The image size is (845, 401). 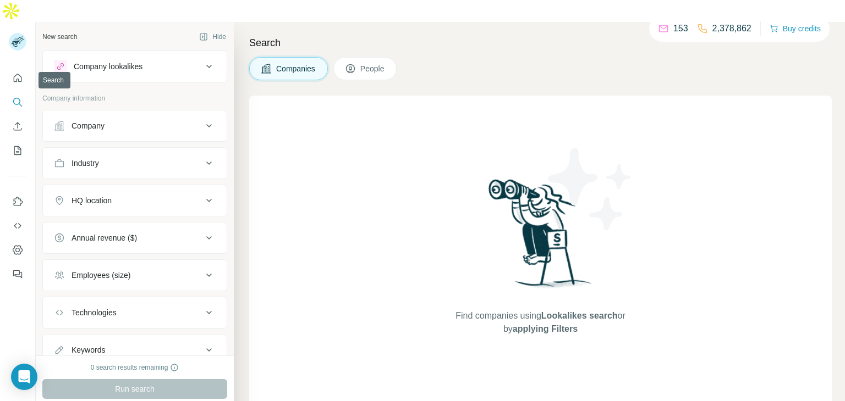 I want to click on img: Surfe Illustration - Woman searching with binoculars, so click(x=541, y=238).